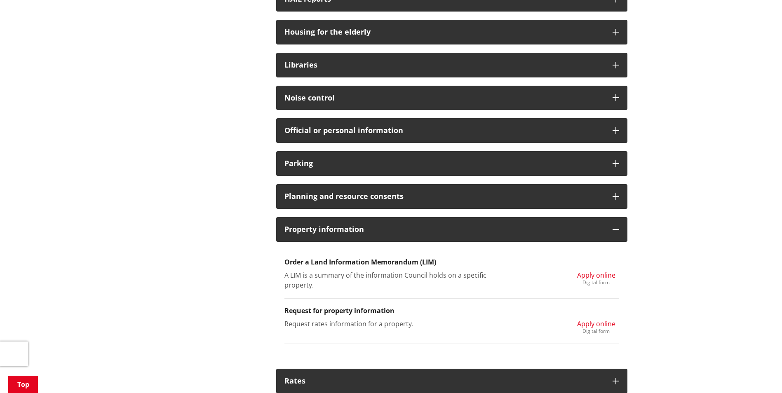  I want to click on h3: Official or personal information, so click(444, 131).